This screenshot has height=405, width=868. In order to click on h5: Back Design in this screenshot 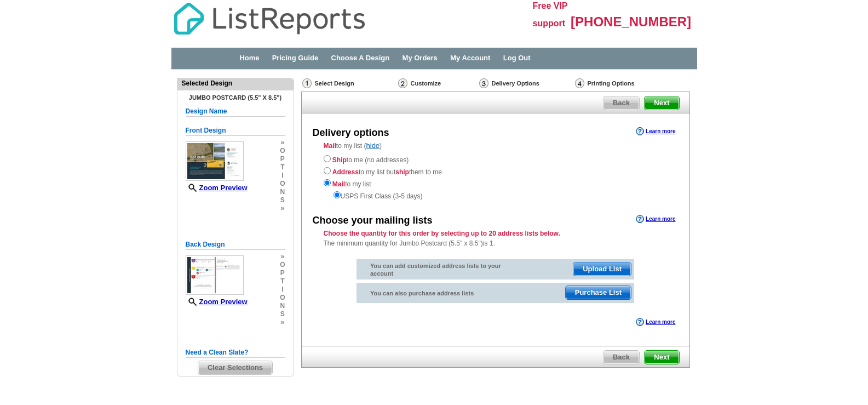, I will do `click(235, 245)`.